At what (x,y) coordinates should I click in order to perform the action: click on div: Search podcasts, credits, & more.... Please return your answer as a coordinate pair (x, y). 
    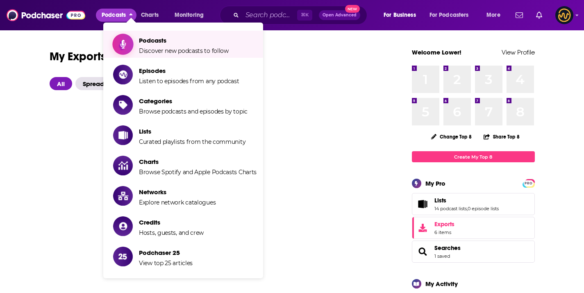
    Looking at the image, I should click on (301, 15).